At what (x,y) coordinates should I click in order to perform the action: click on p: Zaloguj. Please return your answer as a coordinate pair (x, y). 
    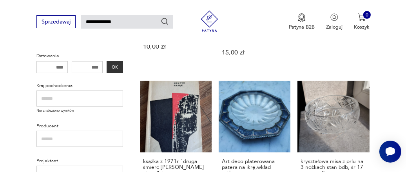
    Looking at the image, I should click on (335, 27).